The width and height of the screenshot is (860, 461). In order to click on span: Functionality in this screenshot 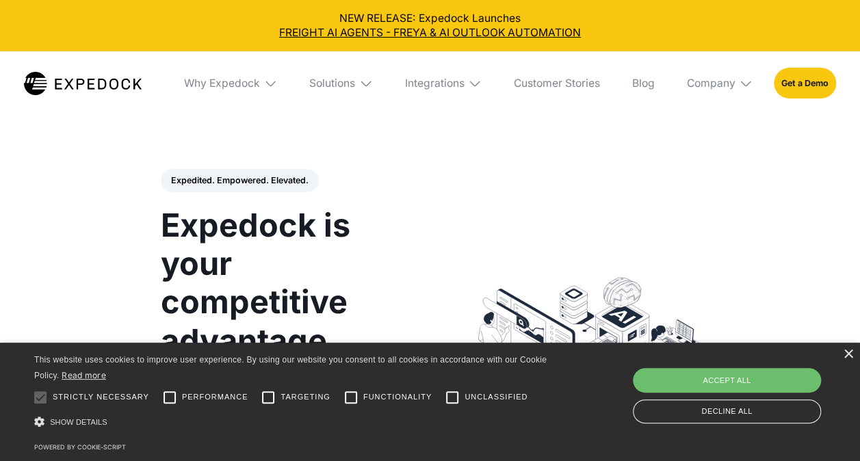, I will do `click(398, 397)`.